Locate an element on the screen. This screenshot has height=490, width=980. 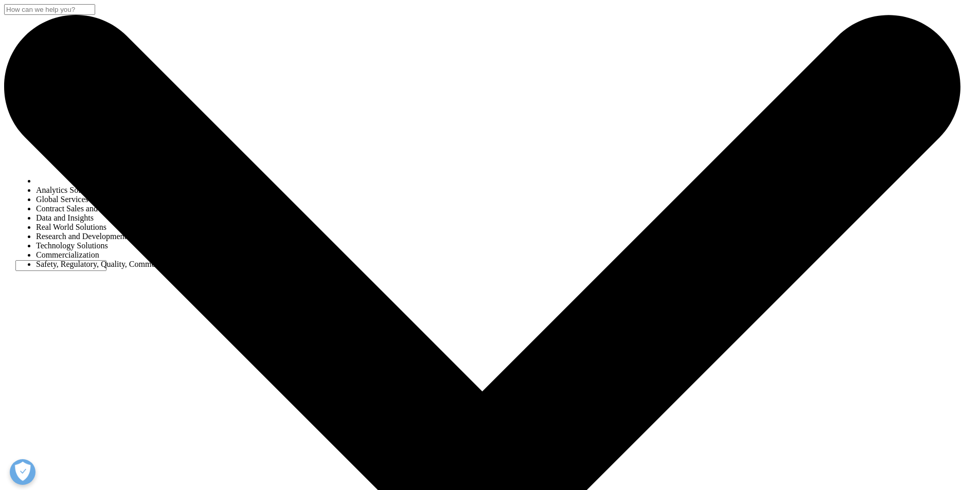
li: Research and Development Solutions is located at coordinates (147, 237).